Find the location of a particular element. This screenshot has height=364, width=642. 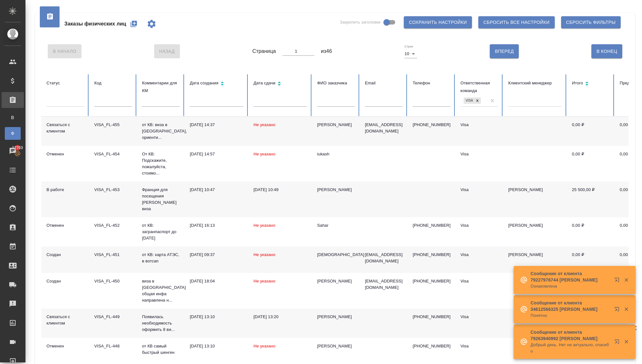

div: VISA_FL-454 is located at coordinates (113, 154).